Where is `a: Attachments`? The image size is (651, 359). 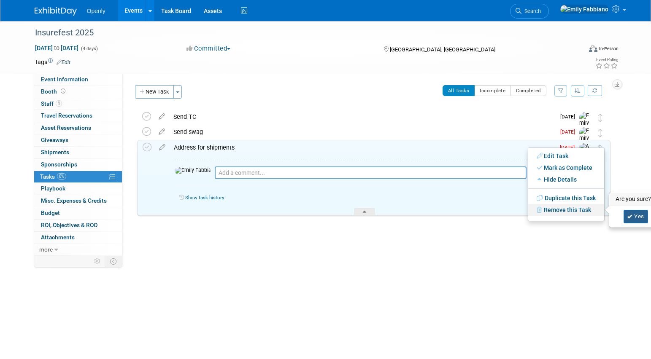 a: Attachments is located at coordinates (78, 238).